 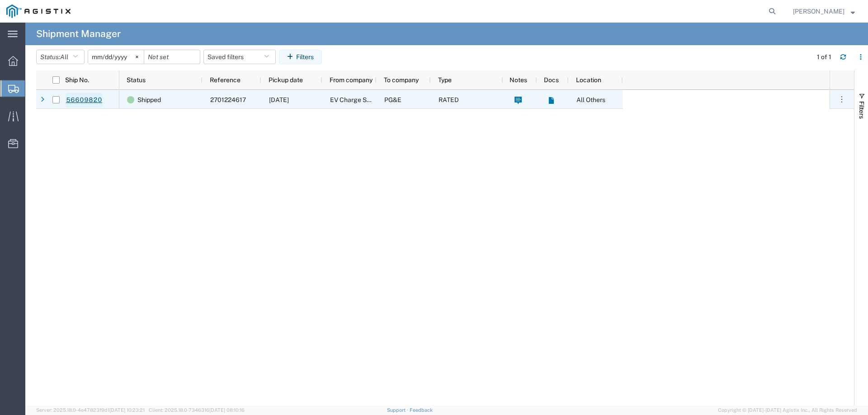 I want to click on a: 56609820, so click(x=84, y=100).